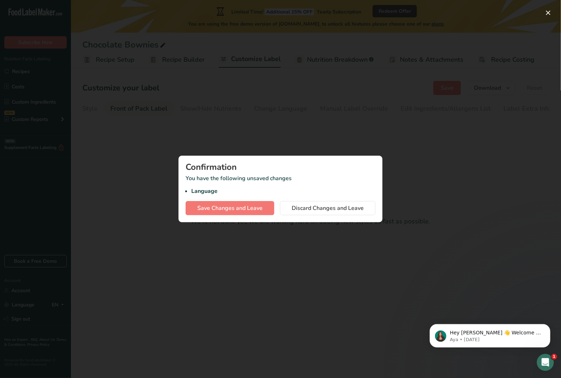 This screenshot has width=561, height=378. What do you see at coordinates (77, 31) in the screenshot?
I see `p: Message from Aya, sent 1d ago` at bounding box center [77, 31].